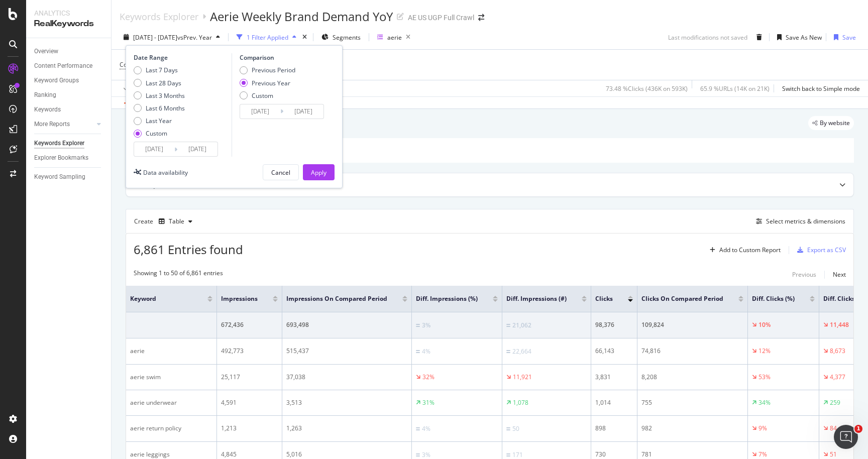 The image size is (868, 459). What do you see at coordinates (516, 429) in the screenshot?
I see `div: 50` at bounding box center [516, 429].